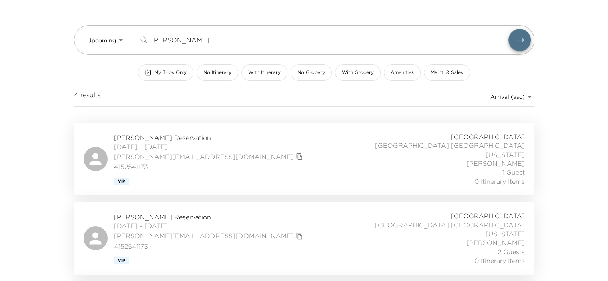 This screenshot has height=281, width=608. What do you see at coordinates (513, 172) in the screenshot?
I see `span: 1 Guest` at bounding box center [513, 172].